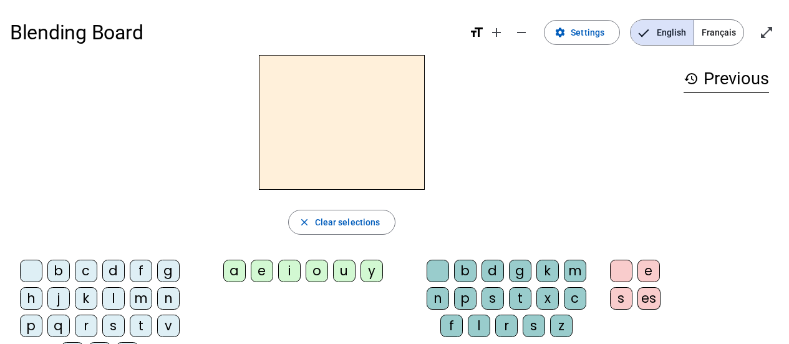 The width and height of the screenshot is (789, 344). I want to click on div: v, so click(168, 325).